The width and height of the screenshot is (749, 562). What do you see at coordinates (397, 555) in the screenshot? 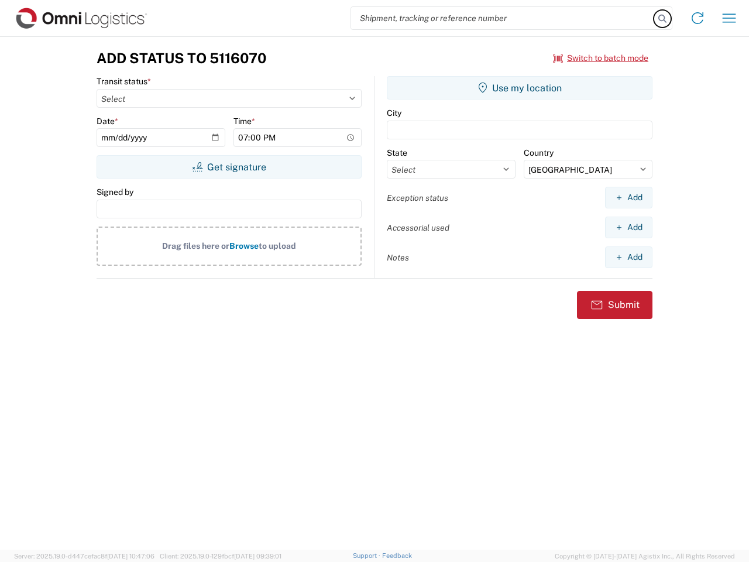
I see `a: Feedback` at bounding box center [397, 555].